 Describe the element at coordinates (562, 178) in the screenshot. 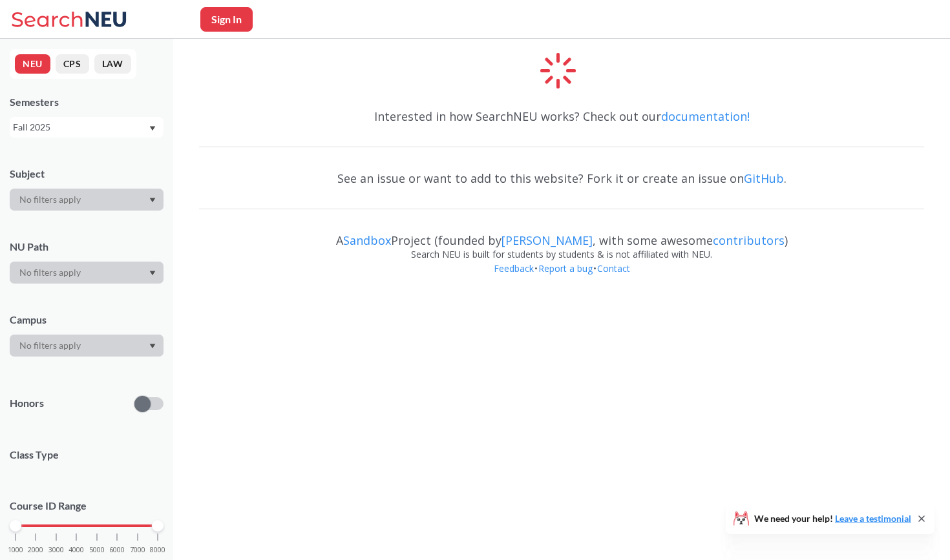

I see `div: See an issue or want to add to this website? Fork it or create an issue on .` at that location.